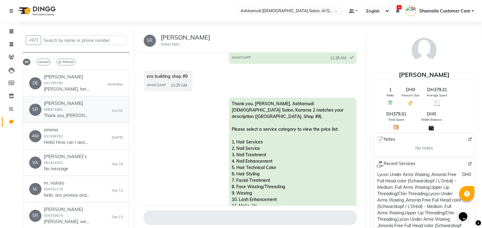 The width and height of the screenshot is (482, 228). What do you see at coordinates (410, 103) in the screenshot?
I see `img: Amount Due Icon` at bounding box center [410, 103].